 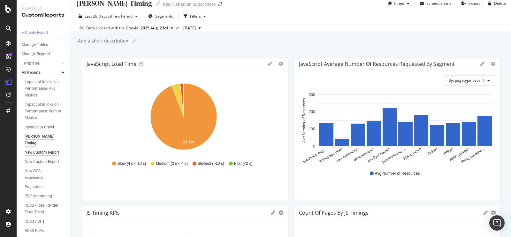 What do you see at coordinates (44, 89) in the screenshot?
I see `div: Impact of Inlinks on Performance: Avg Metrics` at bounding box center [44, 89].